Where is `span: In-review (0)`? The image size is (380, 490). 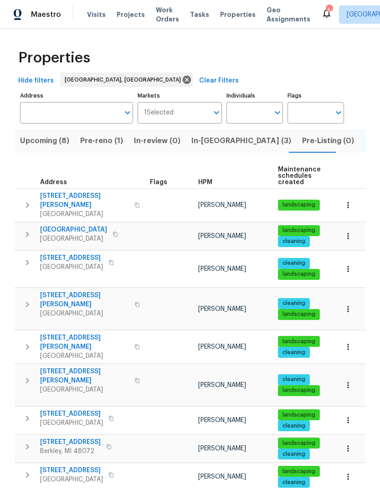
span: In-review (0) is located at coordinates (157, 141).